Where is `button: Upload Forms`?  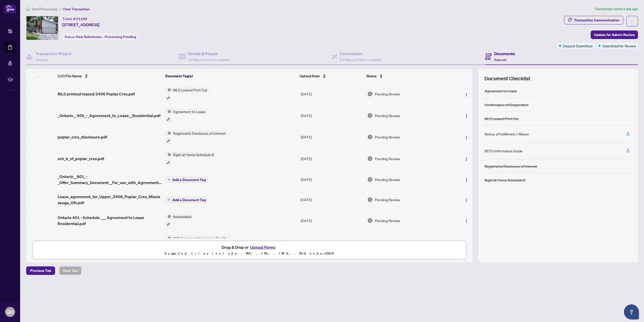
button: Upload Forms is located at coordinates (263, 247).